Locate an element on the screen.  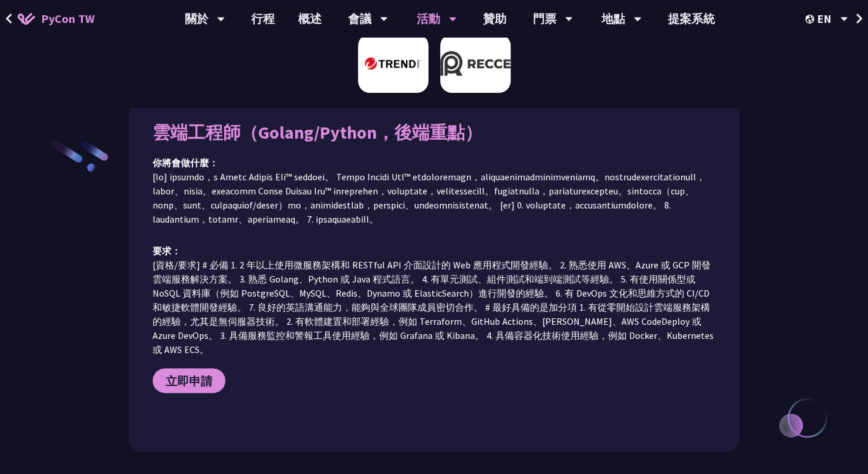
button: 立即申請 is located at coordinates (189, 380).